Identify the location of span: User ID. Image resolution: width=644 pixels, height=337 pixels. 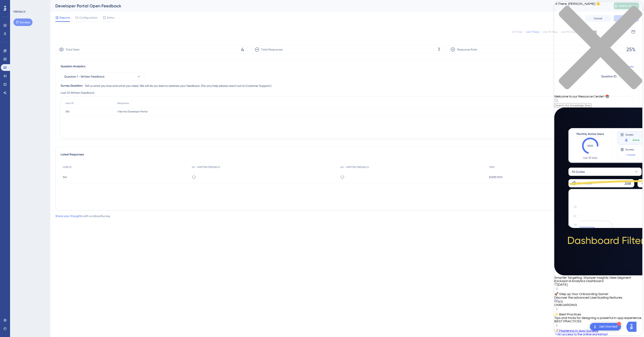
(70, 103).